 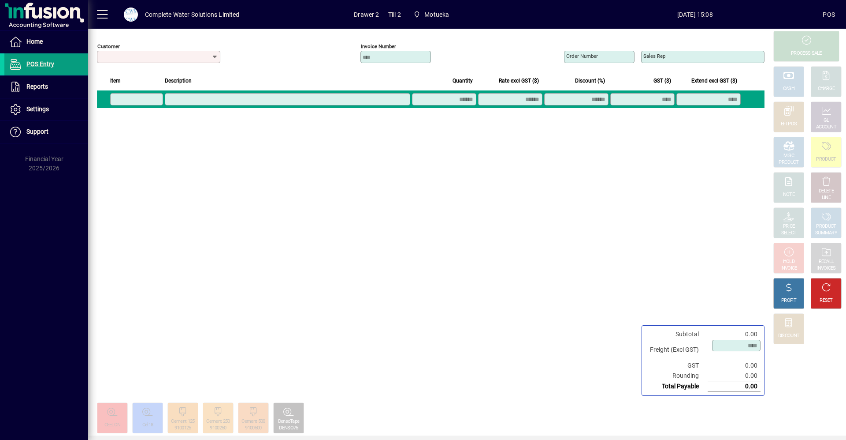 I want to click on mat-label: Order number, so click(x=582, y=56).